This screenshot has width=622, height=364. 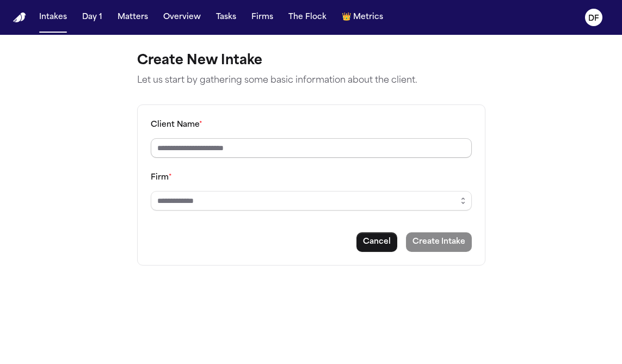 What do you see at coordinates (307, 17) in the screenshot?
I see `a: The Flock` at bounding box center [307, 17].